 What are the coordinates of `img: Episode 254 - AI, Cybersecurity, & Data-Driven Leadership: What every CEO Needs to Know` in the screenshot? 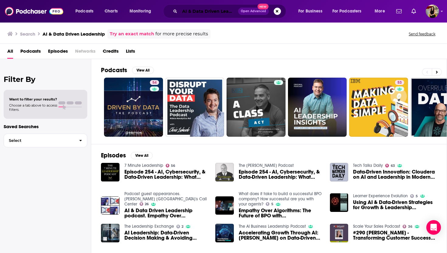 It's located at (224, 172).